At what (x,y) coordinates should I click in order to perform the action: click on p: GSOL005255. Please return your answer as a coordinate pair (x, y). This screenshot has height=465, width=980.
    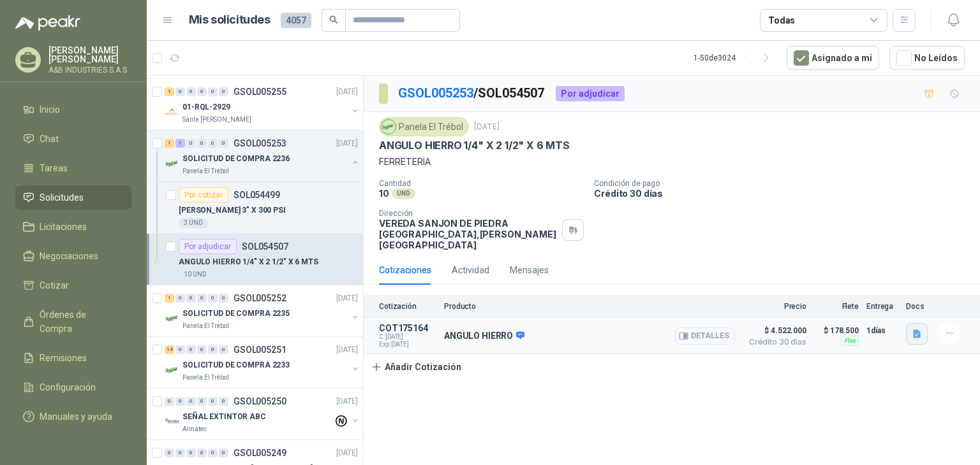
    Looking at the image, I should click on (260, 92).